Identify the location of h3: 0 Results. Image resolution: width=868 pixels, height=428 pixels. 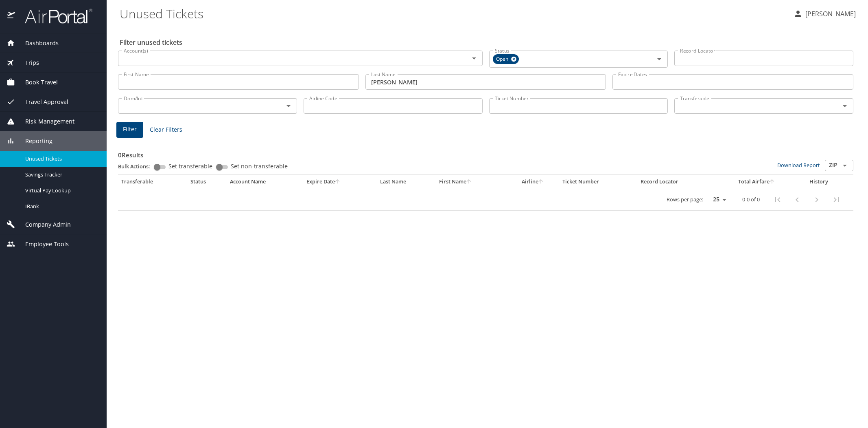
(486, 153).